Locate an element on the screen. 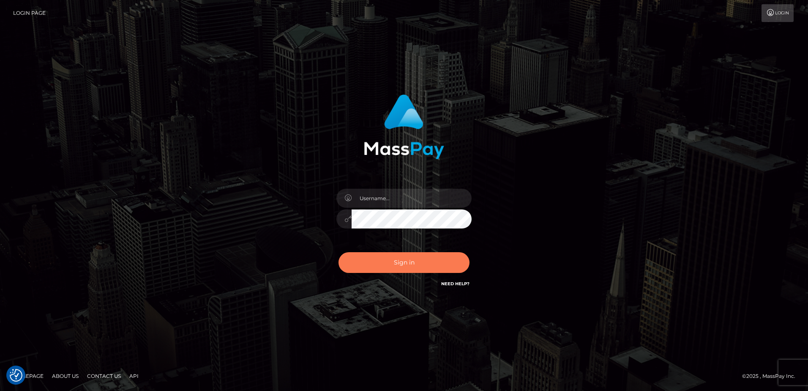 Image resolution: width=808 pixels, height=391 pixels. button: Consent Preferences is located at coordinates (16, 375).